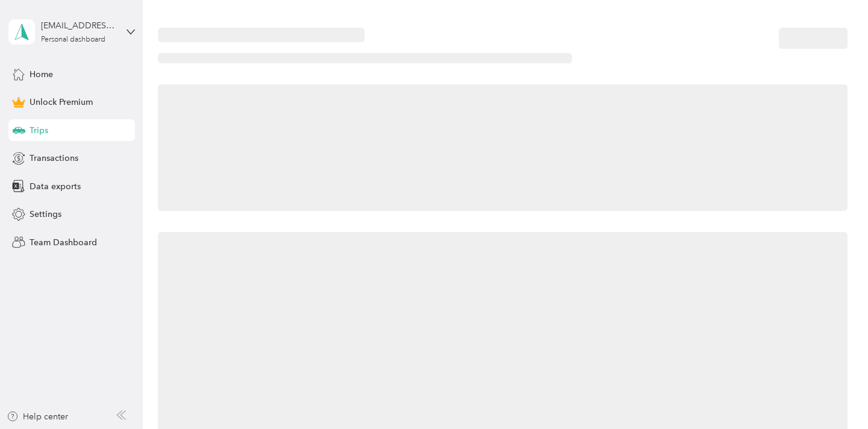 The image size is (868, 429). I want to click on span: Team Dashboard, so click(63, 242).